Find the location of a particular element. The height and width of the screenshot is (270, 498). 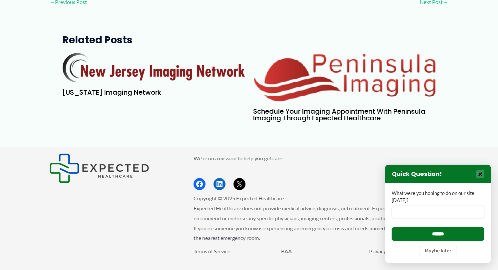

a: Schedule Your Imaging Appointment with Peninsula Imaging Through Expected Healthcare is located at coordinates (339, 115).